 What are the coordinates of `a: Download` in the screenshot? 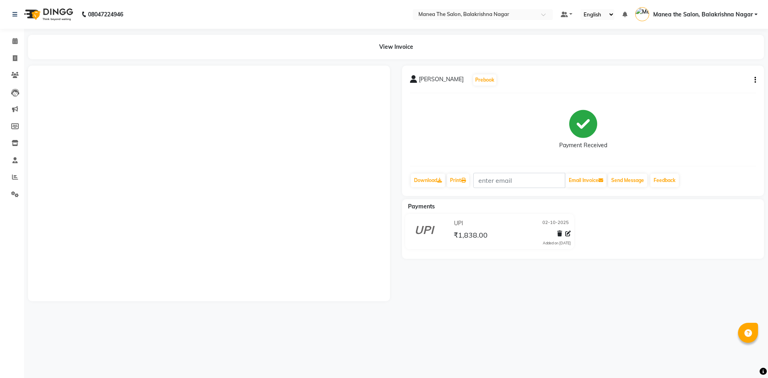 It's located at (428, 180).